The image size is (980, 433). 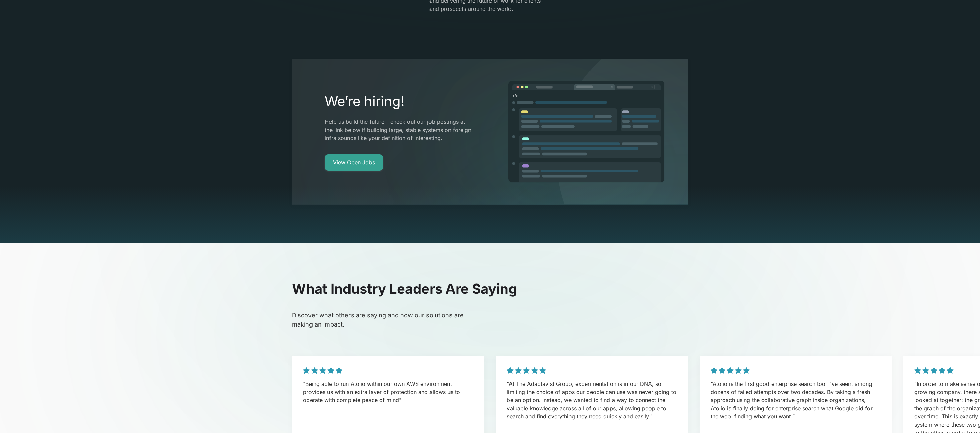 I want to click on div: Chat Widget, so click(x=964, y=417).